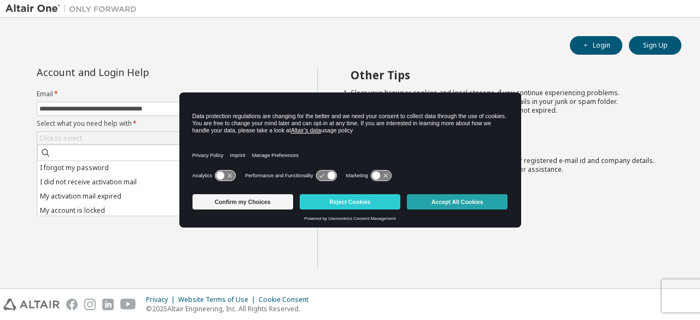  What do you see at coordinates (90, 304) in the screenshot?
I see `img: instagram.svg` at bounding box center [90, 304].